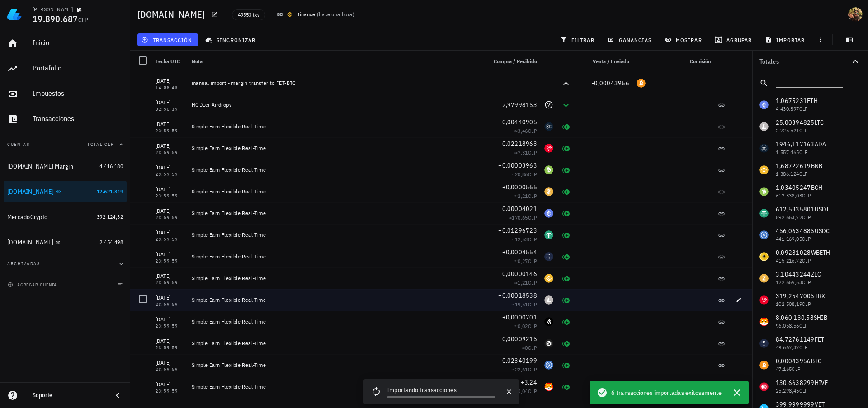 The image size is (868, 408). I want to click on button: transacción, so click(167, 39).